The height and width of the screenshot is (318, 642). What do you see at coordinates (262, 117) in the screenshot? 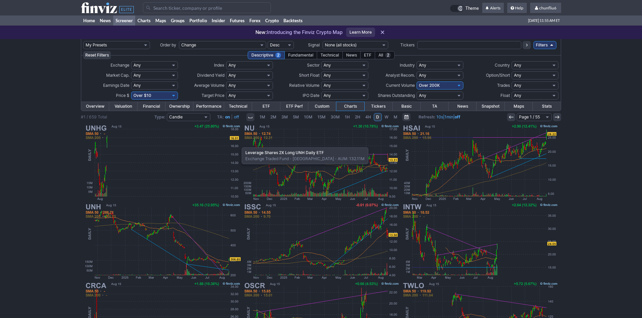
I see `a: 1M` at bounding box center [262, 117].